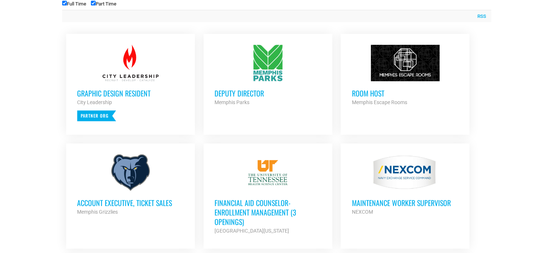 The height and width of the screenshot is (253, 553). What do you see at coordinates (131, 185) in the screenshot?
I see `a: Account Executive, Ticket Sales Memphis Grizzlies` at bounding box center [131, 185].